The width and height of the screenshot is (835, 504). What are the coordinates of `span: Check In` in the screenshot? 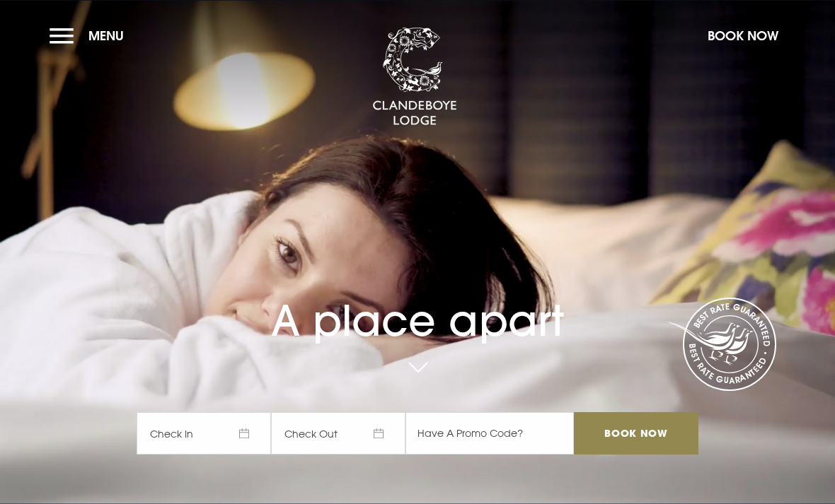 It's located at (204, 434).